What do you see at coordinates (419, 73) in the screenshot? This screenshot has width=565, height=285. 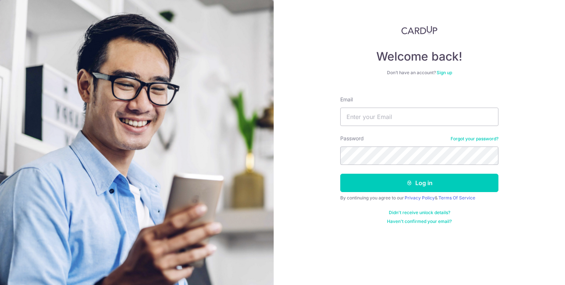 I see `div: Don’t have an account?` at bounding box center [419, 73].